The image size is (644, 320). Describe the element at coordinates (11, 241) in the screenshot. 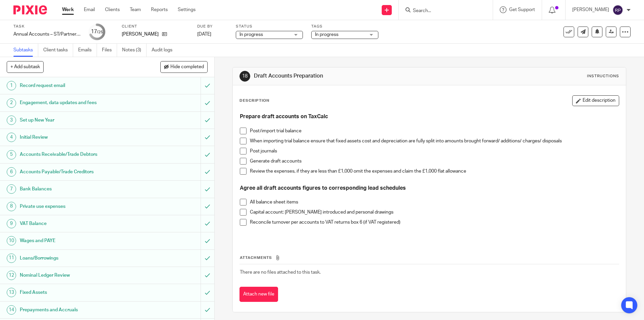

I see `div: 10` at that location.